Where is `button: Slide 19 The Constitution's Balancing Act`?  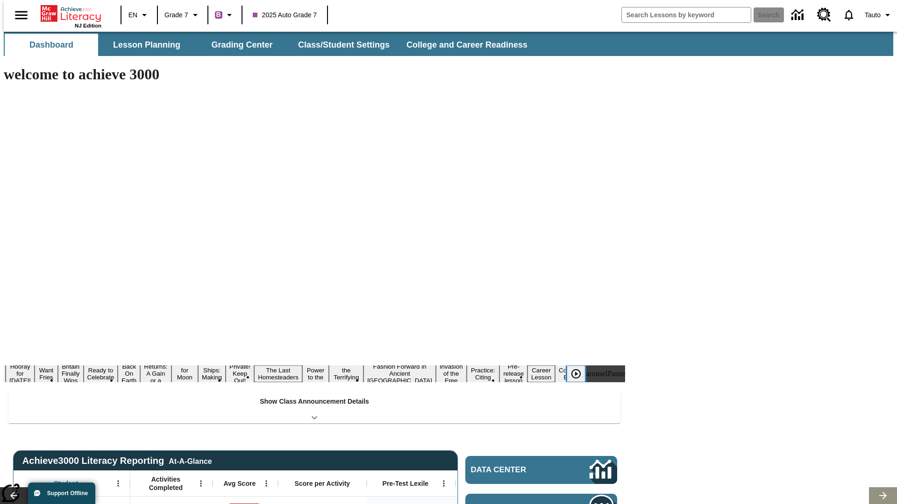 button: Slide 19 The Constitution's Balancing Act is located at coordinates (577, 374).